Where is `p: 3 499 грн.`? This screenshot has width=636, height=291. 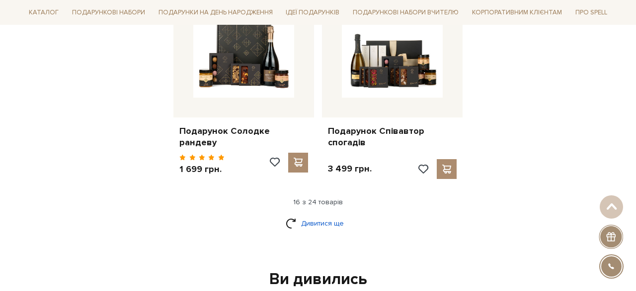 p: 3 499 грн. is located at coordinates (350, 169).